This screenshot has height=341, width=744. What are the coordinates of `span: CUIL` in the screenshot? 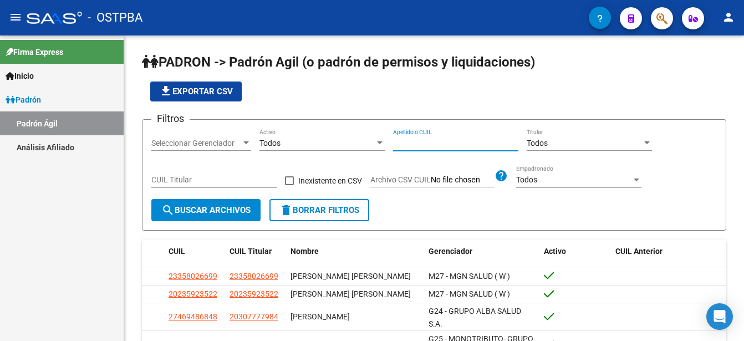 It's located at (177, 251).